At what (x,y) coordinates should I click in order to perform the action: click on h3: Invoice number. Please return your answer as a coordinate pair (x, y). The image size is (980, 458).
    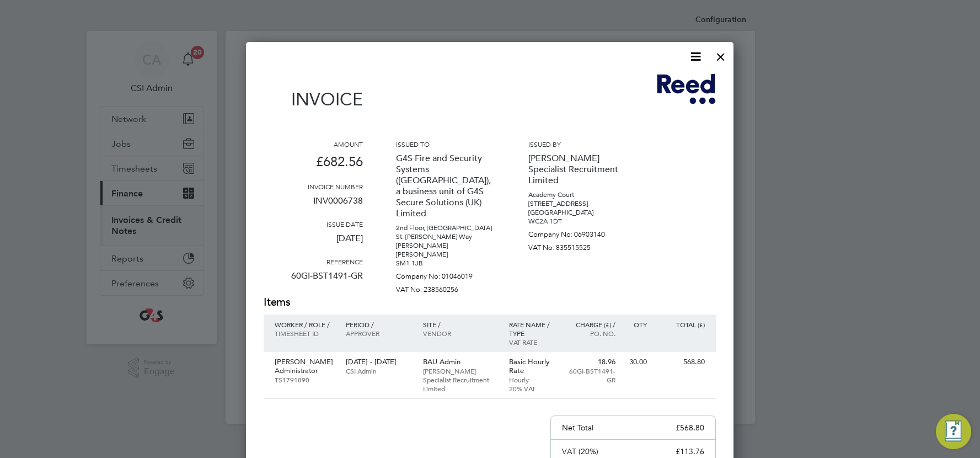
    Looking at the image, I should click on (313, 187).